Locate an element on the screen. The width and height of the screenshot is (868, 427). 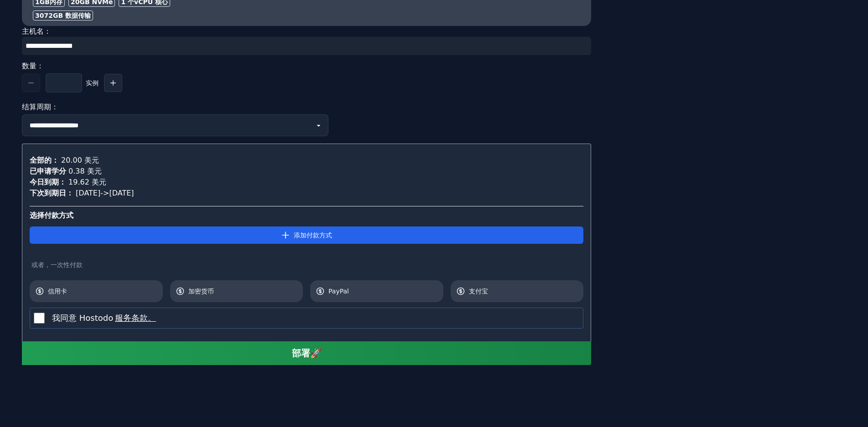
font: 主机名： is located at coordinates (37, 31).